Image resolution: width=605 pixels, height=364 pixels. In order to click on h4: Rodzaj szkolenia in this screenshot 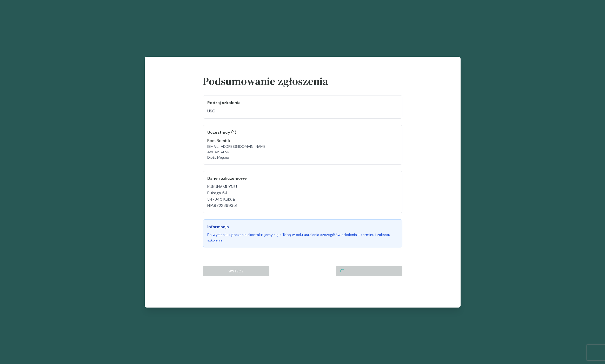, I will do `click(302, 103)`.